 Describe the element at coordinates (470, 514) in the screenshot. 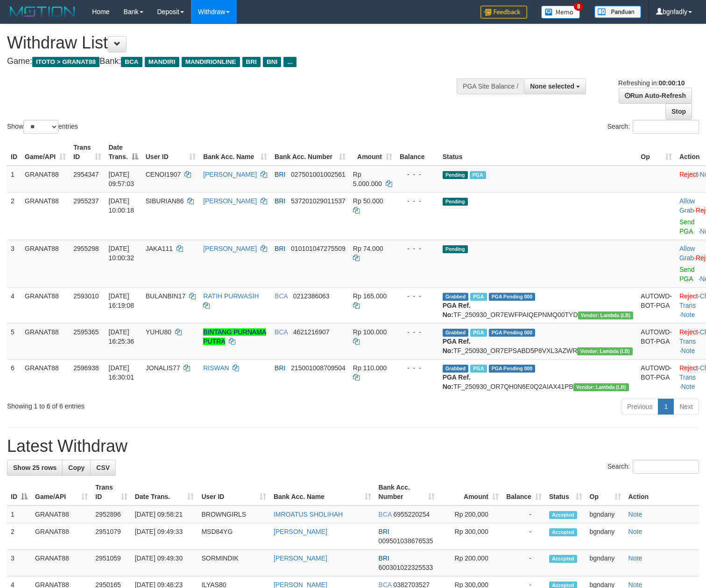

I see `td: Rp 200,000` at that location.